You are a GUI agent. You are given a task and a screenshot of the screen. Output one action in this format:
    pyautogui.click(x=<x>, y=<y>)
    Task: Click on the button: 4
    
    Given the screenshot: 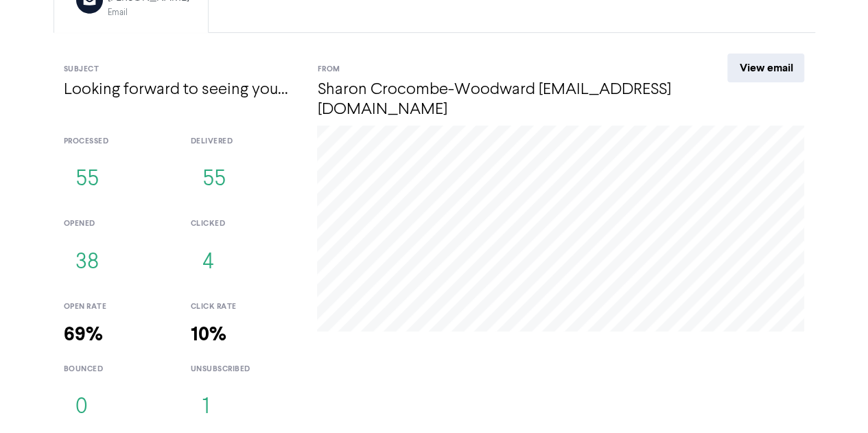 What is the action you would take?
    pyautogui.click(x=207, y=263)
    